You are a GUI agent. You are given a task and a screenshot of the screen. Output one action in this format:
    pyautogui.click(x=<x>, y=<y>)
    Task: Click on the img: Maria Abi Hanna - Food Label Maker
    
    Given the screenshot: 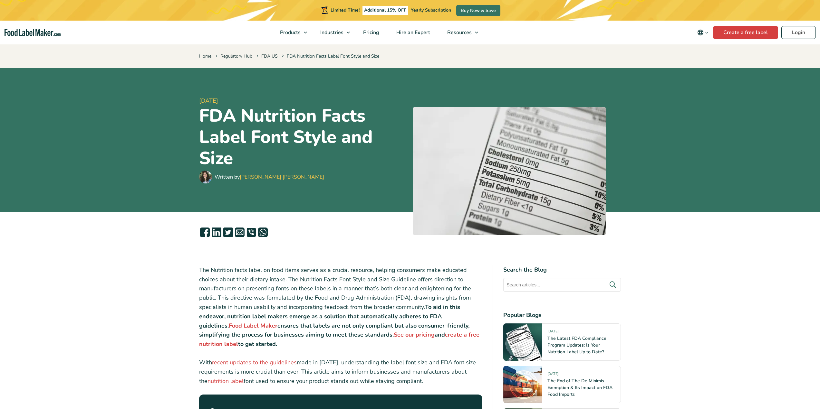 What is the action you would take?
    pyautogui.click(x=206, y=177)
    